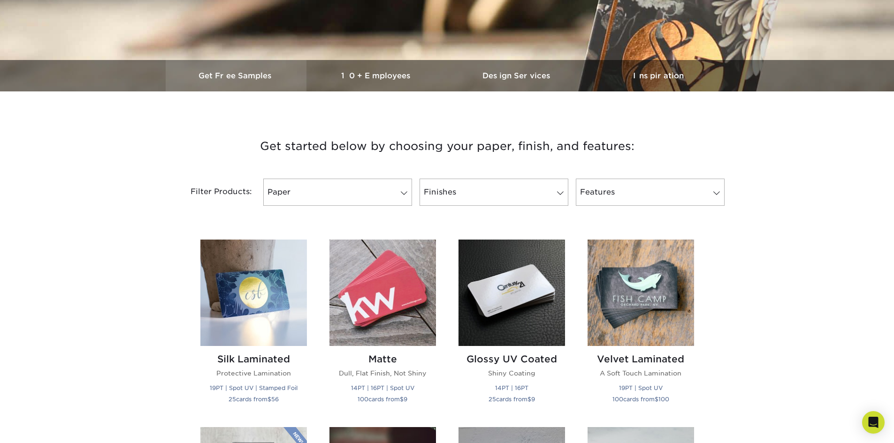 The image size is (894, 443). Describe the element at coordinates (253, 293) in the screenshot. I see `img: Silk Laminated Business Cards` at that location.